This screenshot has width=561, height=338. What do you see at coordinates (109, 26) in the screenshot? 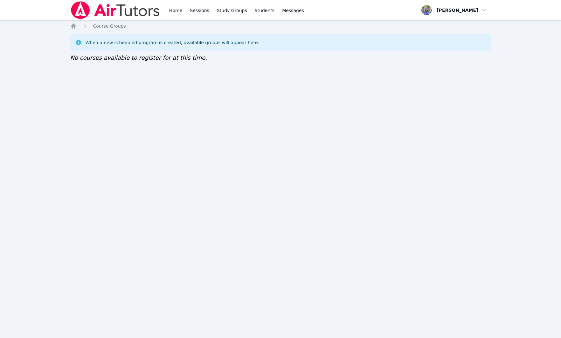
I see `span: Course Groups` at bounding box center [109, 26].